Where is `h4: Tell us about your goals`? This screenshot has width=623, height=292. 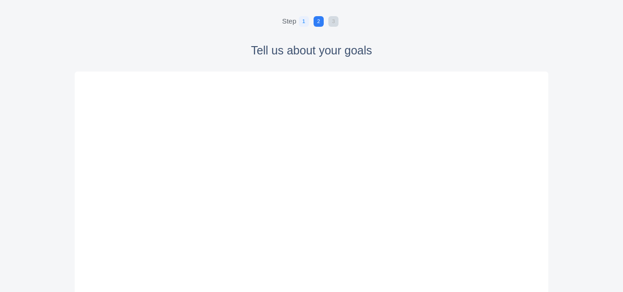
h4: Tell us about your goals is located at coordinates (311, 50).